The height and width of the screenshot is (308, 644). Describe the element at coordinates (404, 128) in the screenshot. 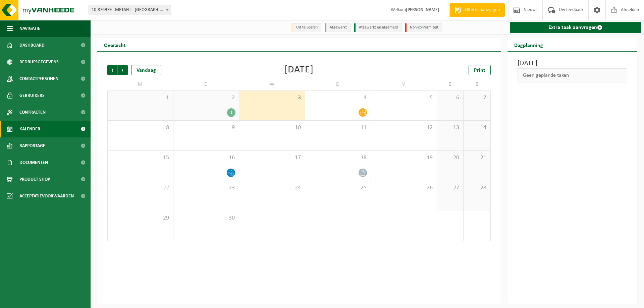

I see `span: 12` at that location.